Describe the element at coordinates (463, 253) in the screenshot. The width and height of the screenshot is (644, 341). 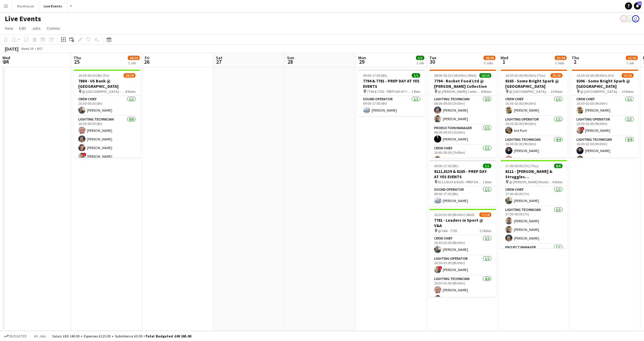
I see `div: 16:30-01:00 (8h30m) (Wed)17/187781 - Leaders in Sport @ V&A @ V&A - 778111 RolesCrew Chief1/116:3...` at that location.